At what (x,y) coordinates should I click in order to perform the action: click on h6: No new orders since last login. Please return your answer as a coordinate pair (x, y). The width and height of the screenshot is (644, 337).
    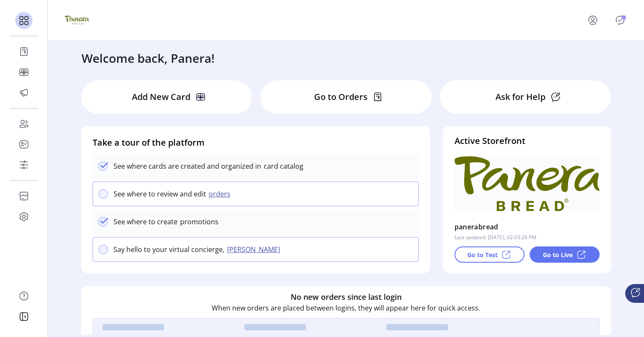
    Looking at the image, I should click on (346, 297).